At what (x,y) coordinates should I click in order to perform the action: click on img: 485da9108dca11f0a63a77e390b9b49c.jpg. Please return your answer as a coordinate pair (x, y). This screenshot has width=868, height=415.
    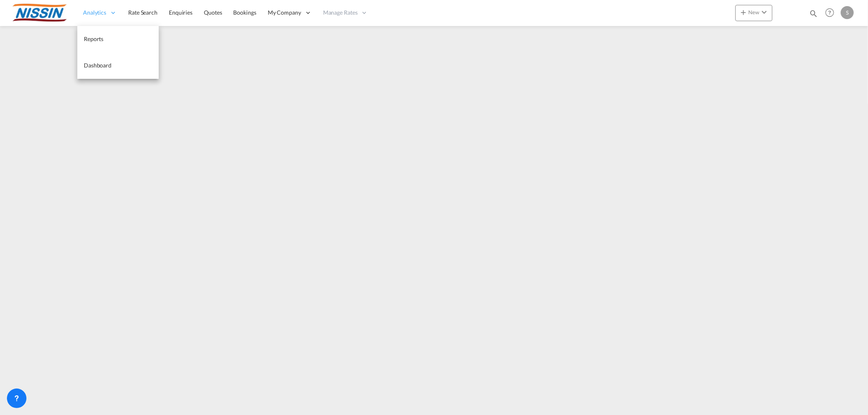
    Looking at the image, I should click on (39, 12).